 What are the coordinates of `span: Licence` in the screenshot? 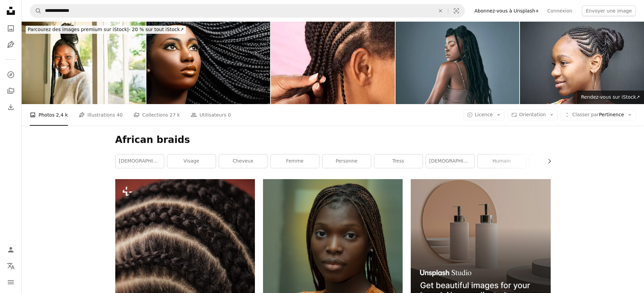 It's located at (484, 115).